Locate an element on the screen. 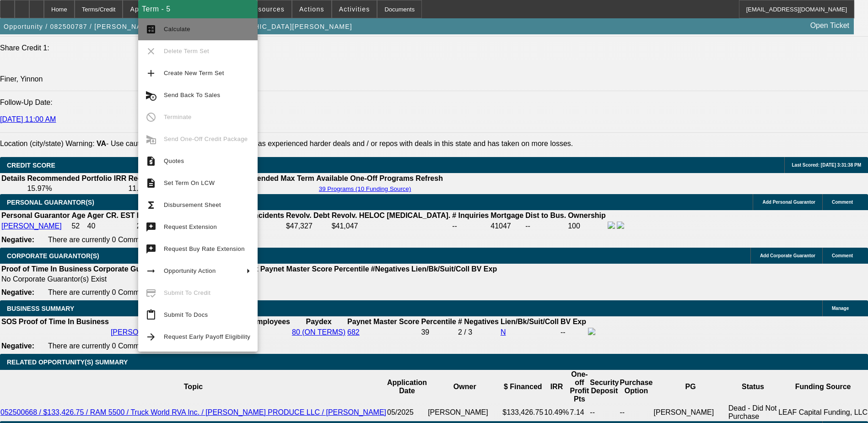 The image size is (868, 423). td: 41047 is located at coordinates (507, 226).